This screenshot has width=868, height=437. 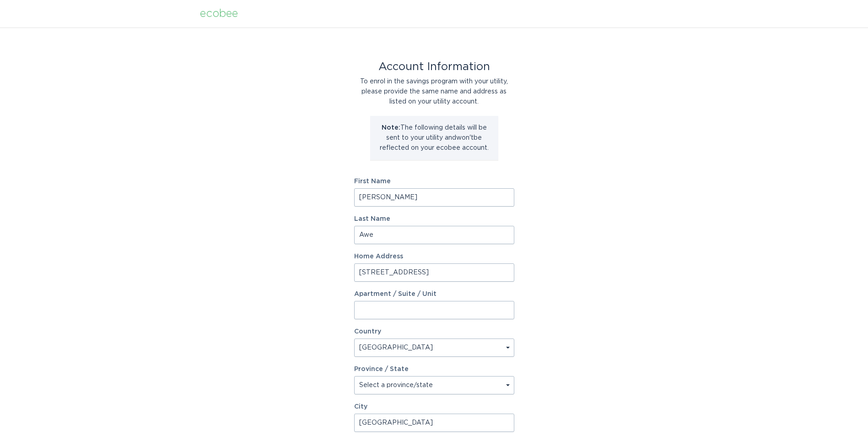 I want to click on div: ecobee, so click(x=219, y=14).